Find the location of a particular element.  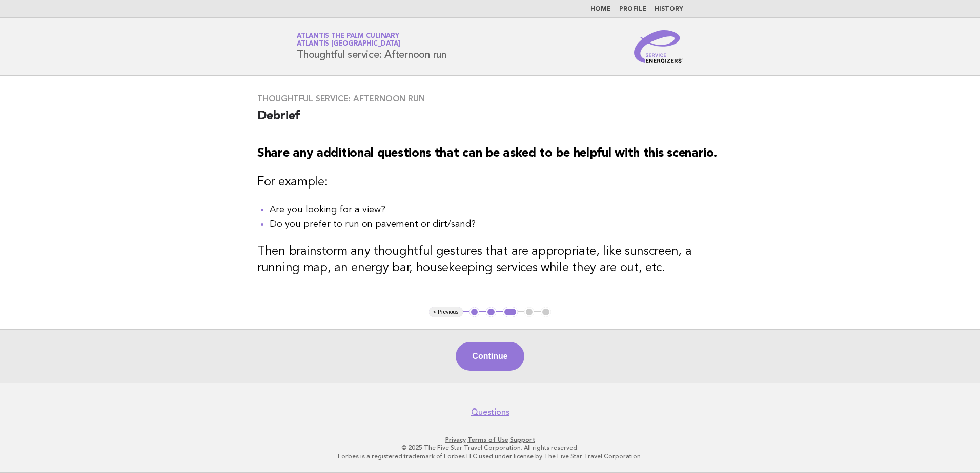

a: Terms of Use is located at coordinates (488, 440).